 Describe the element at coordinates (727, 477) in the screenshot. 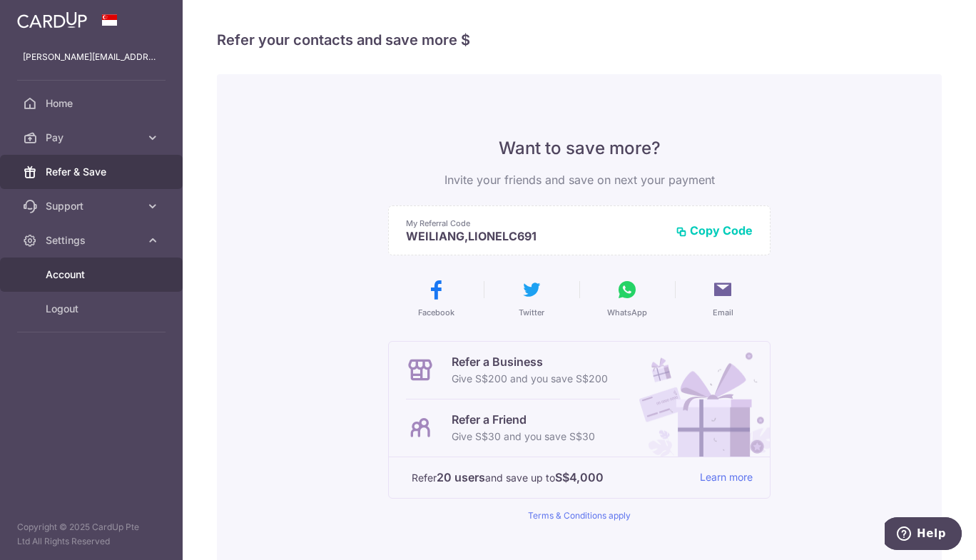

I see `a: Learn more` at that location.